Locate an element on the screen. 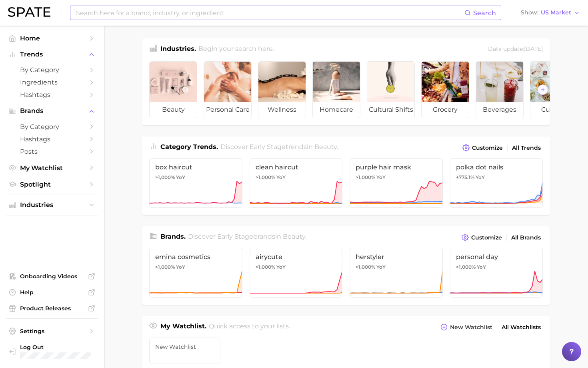  a: cultural shifts is located at coordinates (391, 90).